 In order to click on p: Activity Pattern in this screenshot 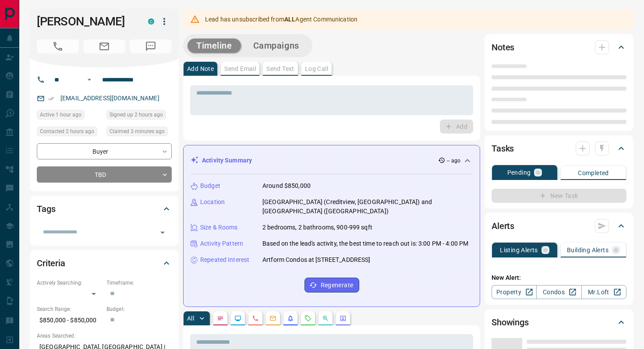, I will do `click(222, 244)`.